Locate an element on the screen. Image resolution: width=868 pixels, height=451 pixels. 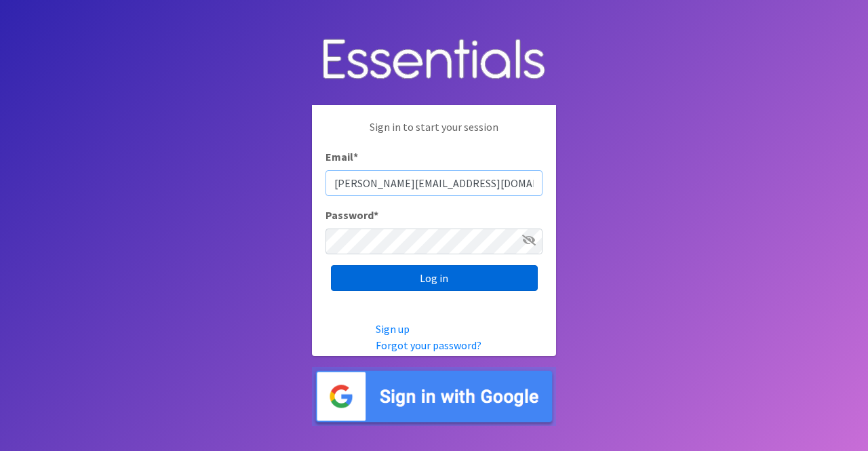
p: Sign in to start your session is located at coordinates (434, 133).